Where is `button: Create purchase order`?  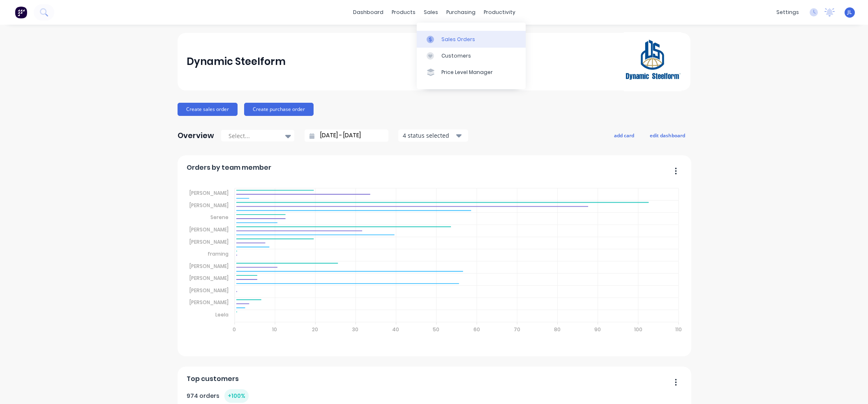 button: Create purchase order is located at coordinates (279, 109).